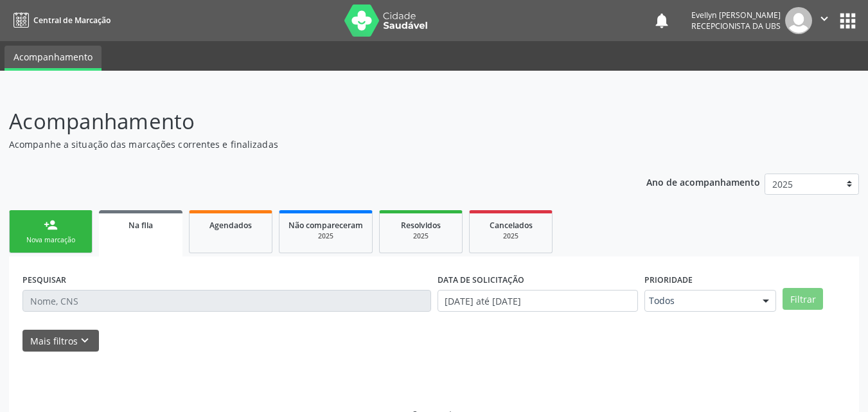 This screenshot has height=412, width=868. What do you see at coordinates (799, 21) in the screenshot?
I see `img: img` at bounding box center [799, 21].